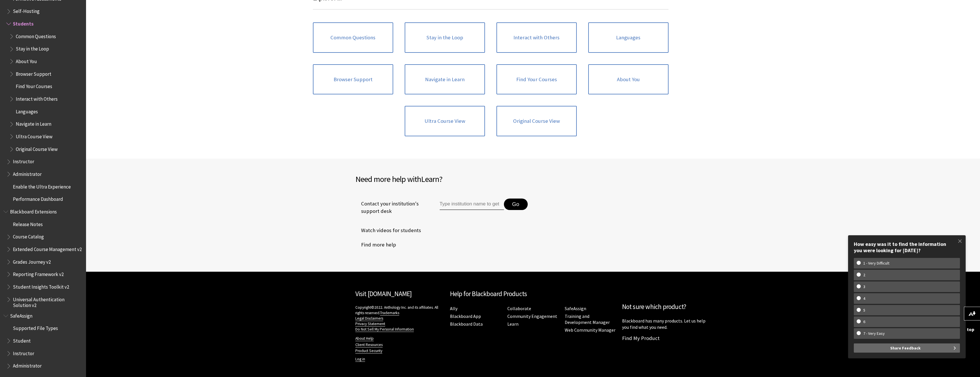 This screenshot has height=377, width=980. What do you see at coordinates (430, 179) in the screenshot?
I see `span: Learn` at bounding box center [430, 179].